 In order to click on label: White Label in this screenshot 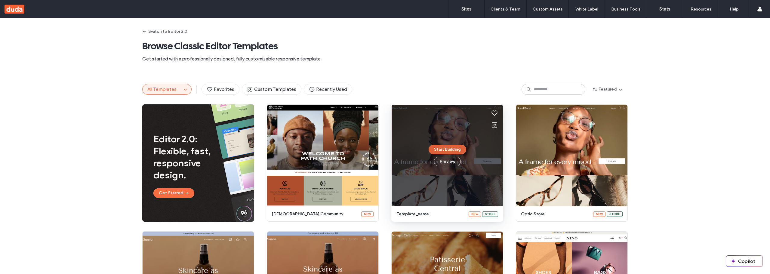, I will do `click(587, 9)`.